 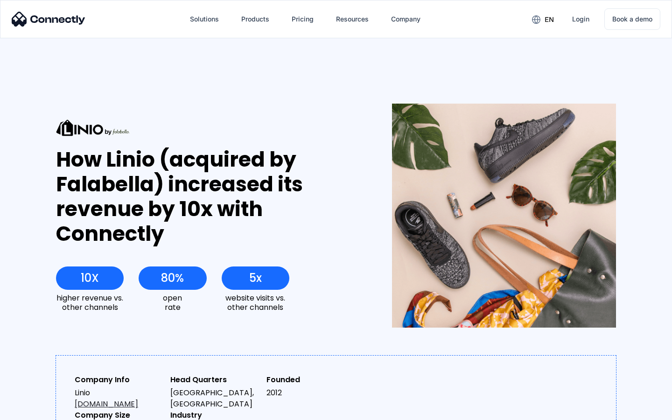 What do you see at coordinates (49, 19) in the screenshot?
I see `img: Connectly Logo` at bounding box center [49, 19].